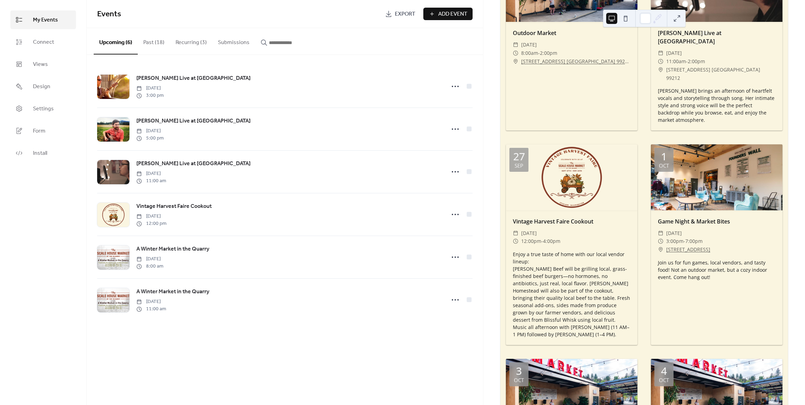 The image size is (805, 405). What do you see at coordinates (109, 14) in the screenshot?
I see `span: Events` at bounding box center [109, 14].